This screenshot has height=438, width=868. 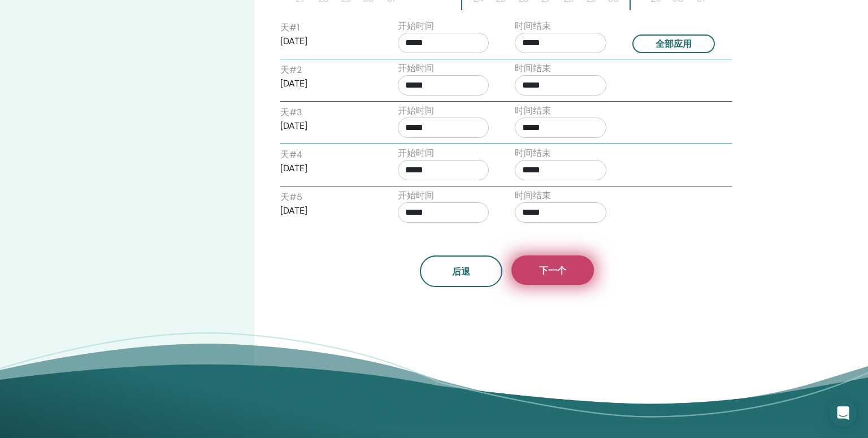 What do you see at coordinates (291, 112) in the screenshot?
I see `label: 天 # 3` at bounding box center [291, 112].